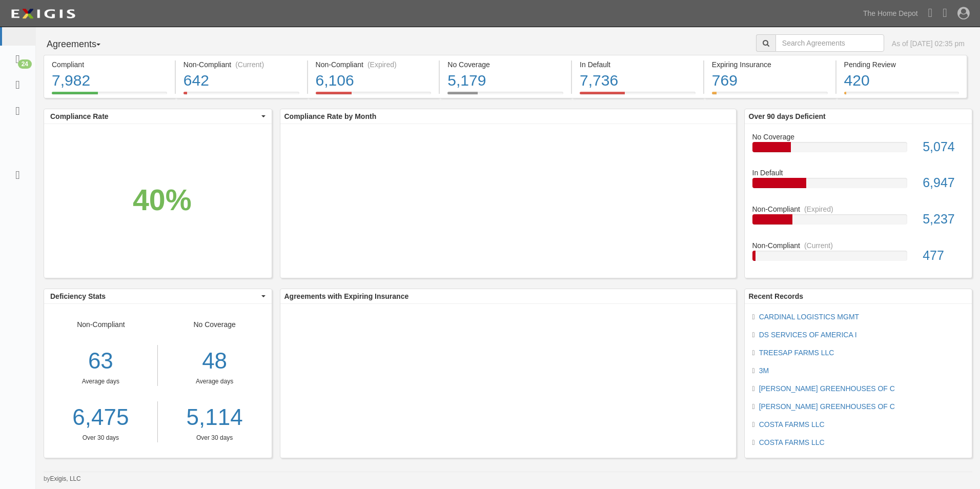 Image resolution: width=980 pixels, height=489 pixels. Describe the element at coordinates (944, 12) in the screenshot. I see `i: Help Center - Complianz` at that location.